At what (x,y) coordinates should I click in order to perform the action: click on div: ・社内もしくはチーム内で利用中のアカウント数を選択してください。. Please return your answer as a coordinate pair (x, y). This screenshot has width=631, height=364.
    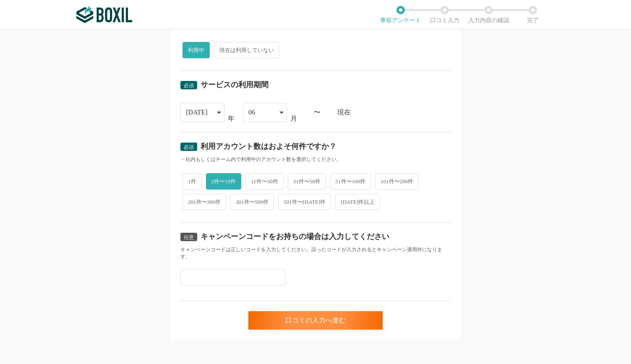
    Looking at the image, I should click on (316, 159).